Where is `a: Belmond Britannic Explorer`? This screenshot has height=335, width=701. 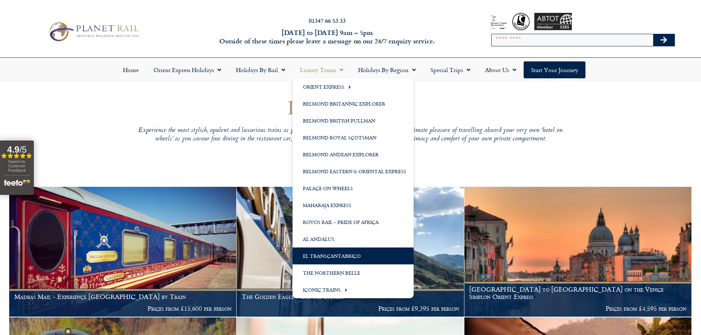
a: Belmond Britannic Explorer is located at coordinates (353, 104).